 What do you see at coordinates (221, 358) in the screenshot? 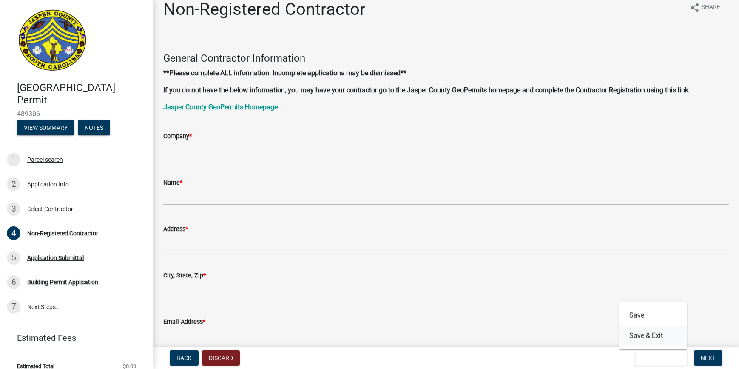
I see `button: Discard` at bounding box center [221, 358].